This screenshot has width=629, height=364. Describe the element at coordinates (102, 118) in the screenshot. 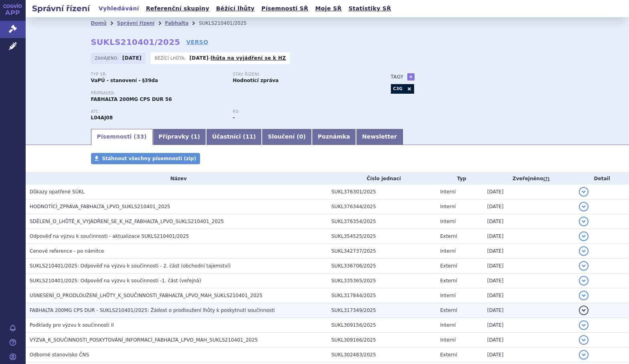

I see `strong: IPTAKOPAN` at that location.